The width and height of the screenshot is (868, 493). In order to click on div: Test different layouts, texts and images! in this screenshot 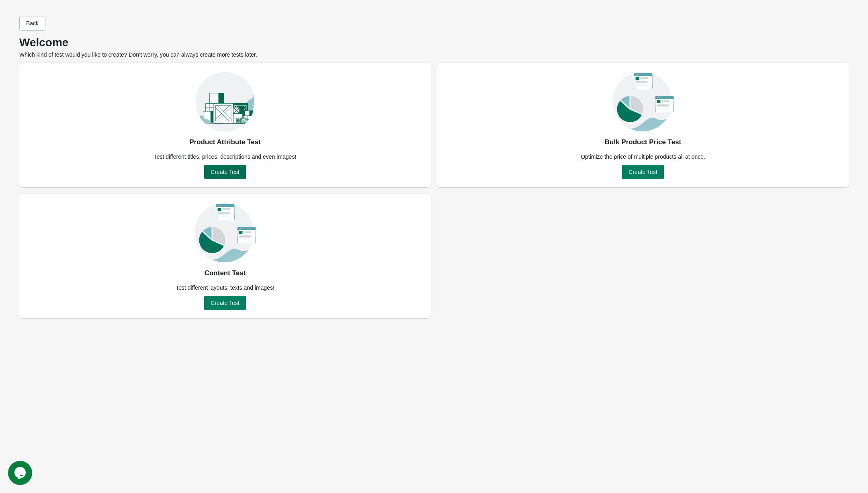, I will do `click(225, 288)`.